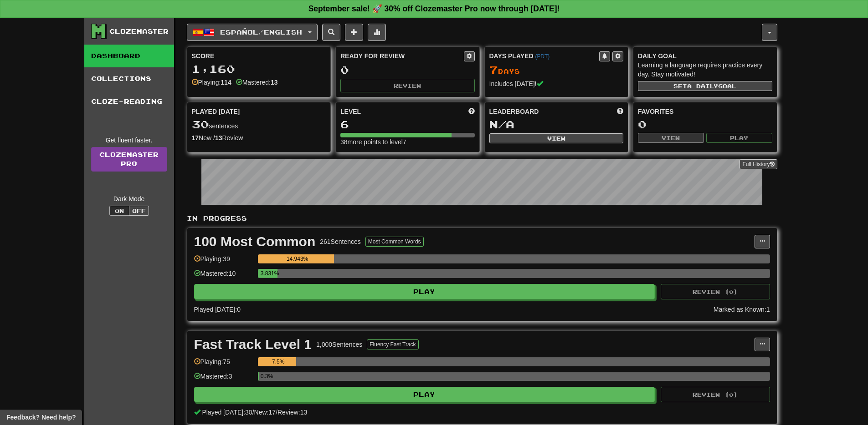 This screenshot has width=868, height=425. Describe the element at coordinates (129, 140) in the screenshot. I see `div: Get fluent faster.` at that location.